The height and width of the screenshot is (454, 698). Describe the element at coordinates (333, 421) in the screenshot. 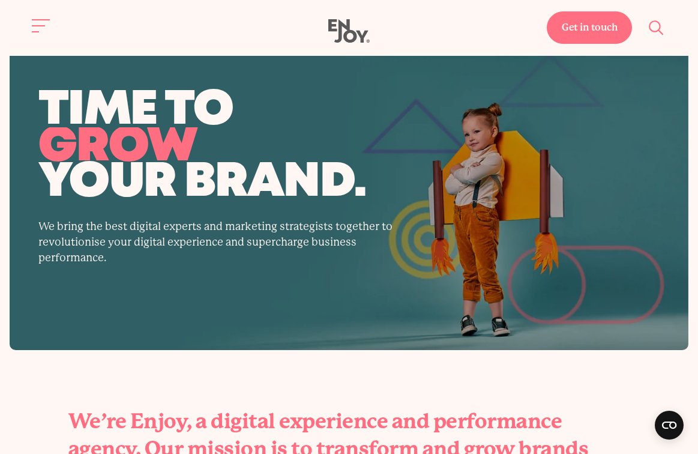

I see `div: experience` at that location.